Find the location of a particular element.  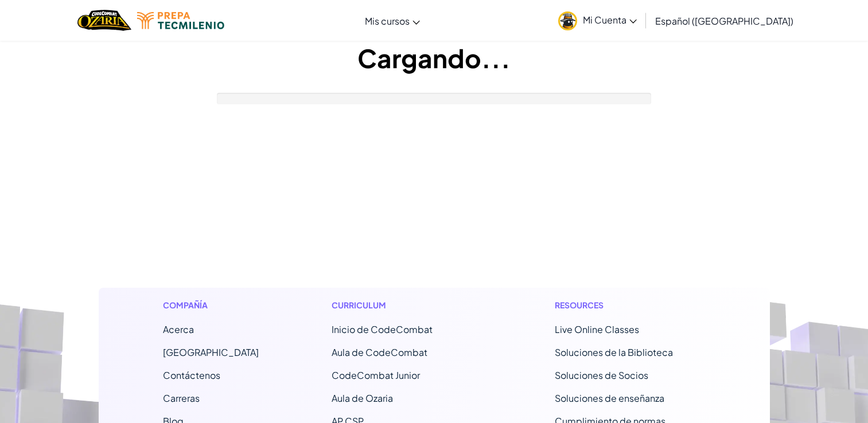

a: Live Online Classes is located at coordinates (596, 329).